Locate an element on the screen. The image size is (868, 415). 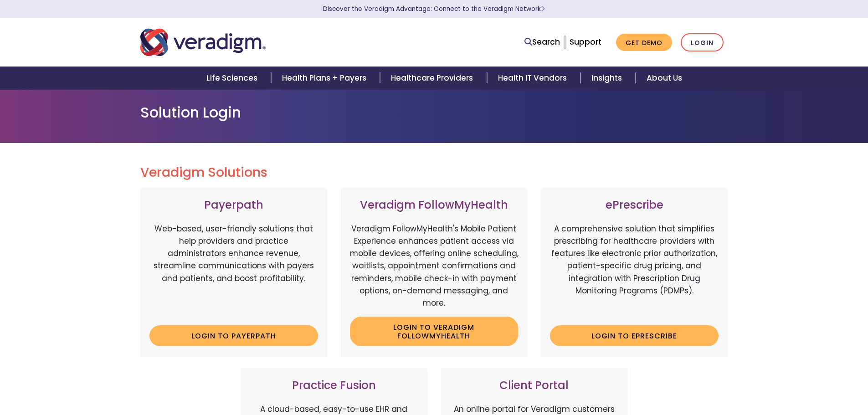
a: Health IT Vendors is located at coordinates (534, 78).